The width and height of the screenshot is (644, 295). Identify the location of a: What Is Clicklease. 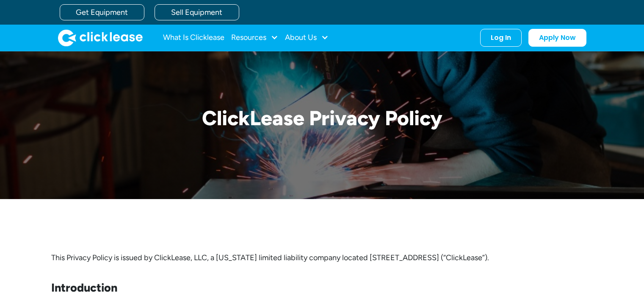
(193, 37).